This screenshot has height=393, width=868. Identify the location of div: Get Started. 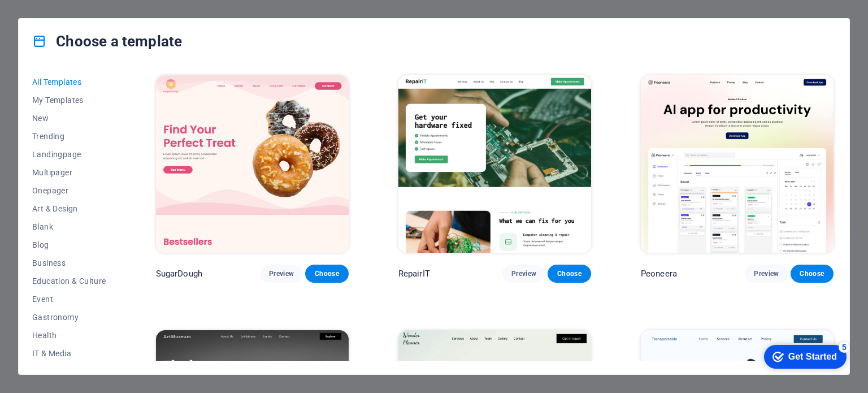
(57, 17).